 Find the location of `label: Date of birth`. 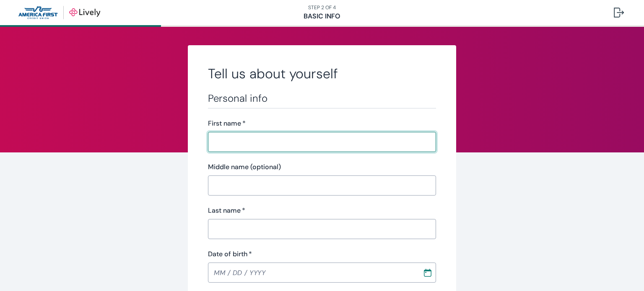

label: Date of birth is located at coordinates (230, 254).